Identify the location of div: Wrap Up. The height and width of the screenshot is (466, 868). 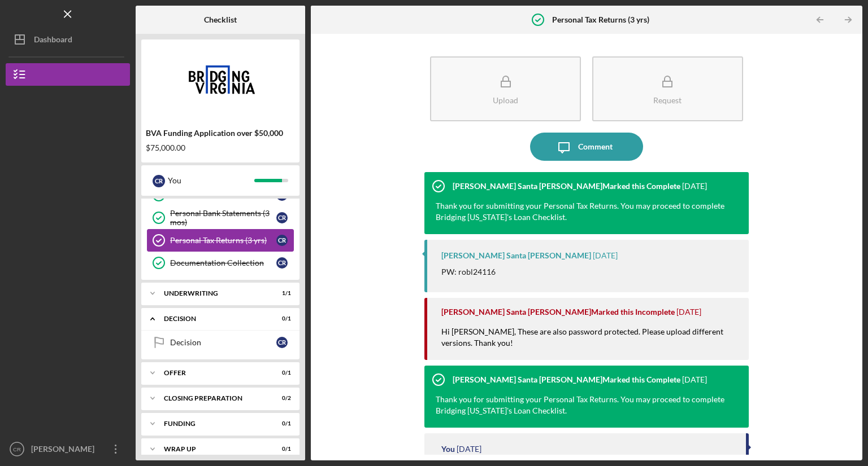
(213, 449).